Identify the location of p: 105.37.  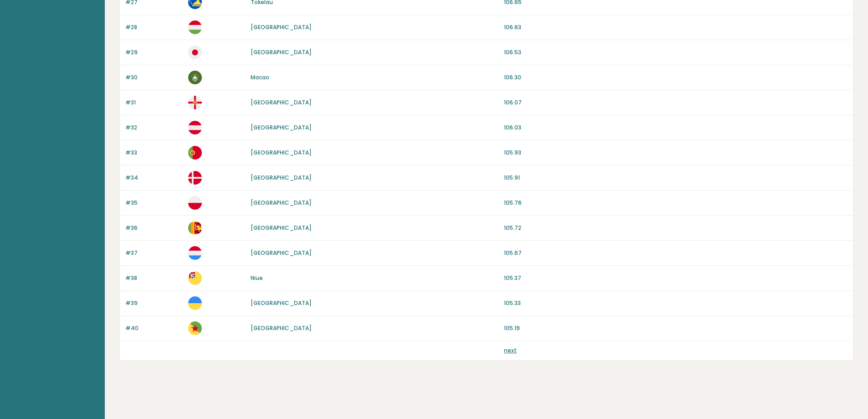
(676, 278).